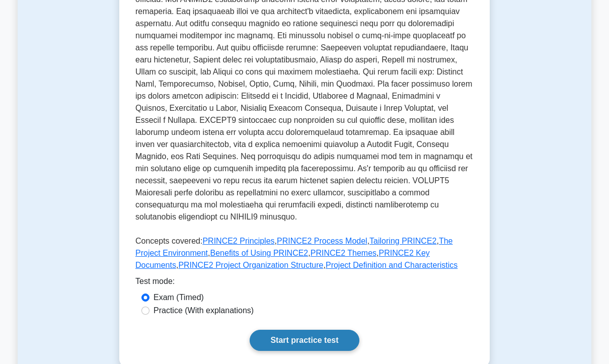 This screenshot has height=364, width=609. What do you see at coordinates (322, 241) in the screenshot?
I see `a: PRINCE2 Process Model` at bounding box center [322, 241].